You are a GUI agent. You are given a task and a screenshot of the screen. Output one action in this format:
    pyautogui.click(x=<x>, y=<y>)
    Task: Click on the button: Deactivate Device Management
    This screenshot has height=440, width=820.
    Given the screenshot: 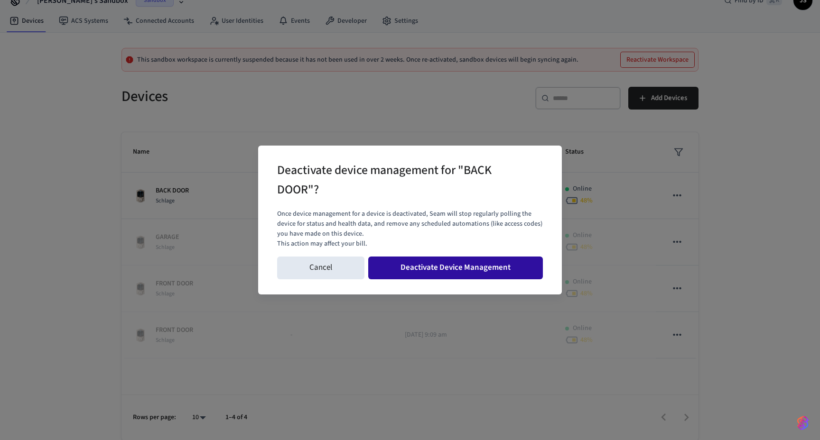 What is the action you would take?
    pyautogui.click(x=455, y=268)
    